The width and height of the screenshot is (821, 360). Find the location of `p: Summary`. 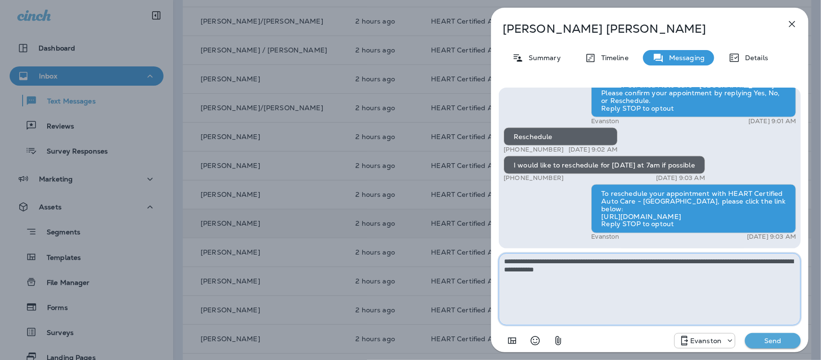

p: Summary is located at coordinates (542, 58).